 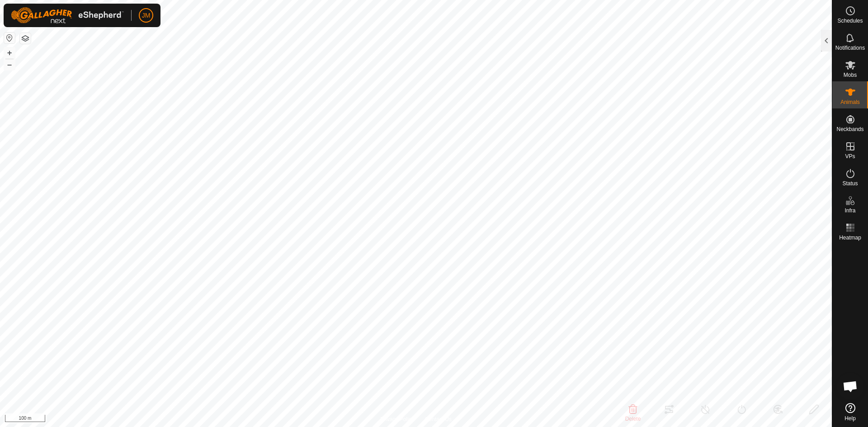 I want to click on span: Help, so click(x=850, y=419).